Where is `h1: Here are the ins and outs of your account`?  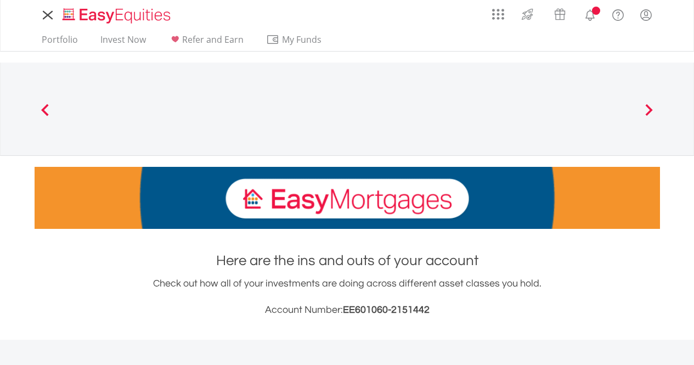
h1: Here are the ins and outs of your account is located at coordinates (347, 261).